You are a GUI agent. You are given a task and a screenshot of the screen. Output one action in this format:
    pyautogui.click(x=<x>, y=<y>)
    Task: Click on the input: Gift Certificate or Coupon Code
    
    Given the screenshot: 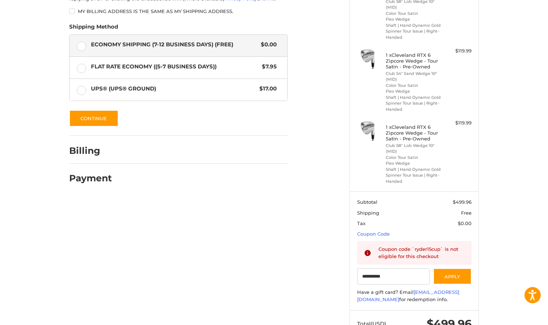 What is the action you would take?
    pyautogui.click(x=393, y=276)
    